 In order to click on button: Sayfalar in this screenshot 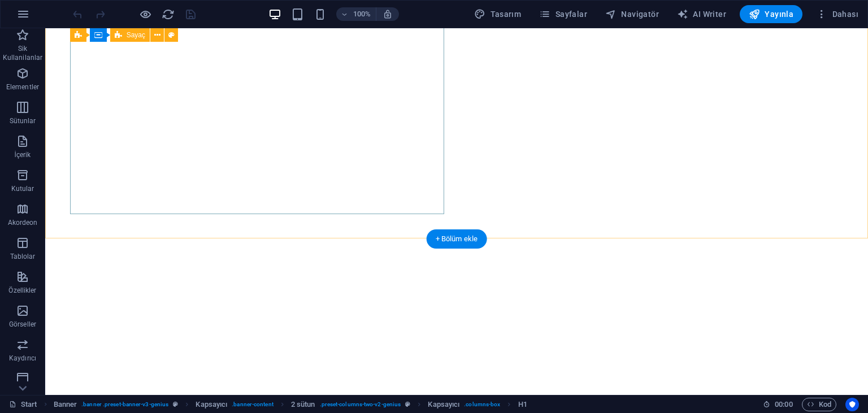, I will do `click(563, 14)`.